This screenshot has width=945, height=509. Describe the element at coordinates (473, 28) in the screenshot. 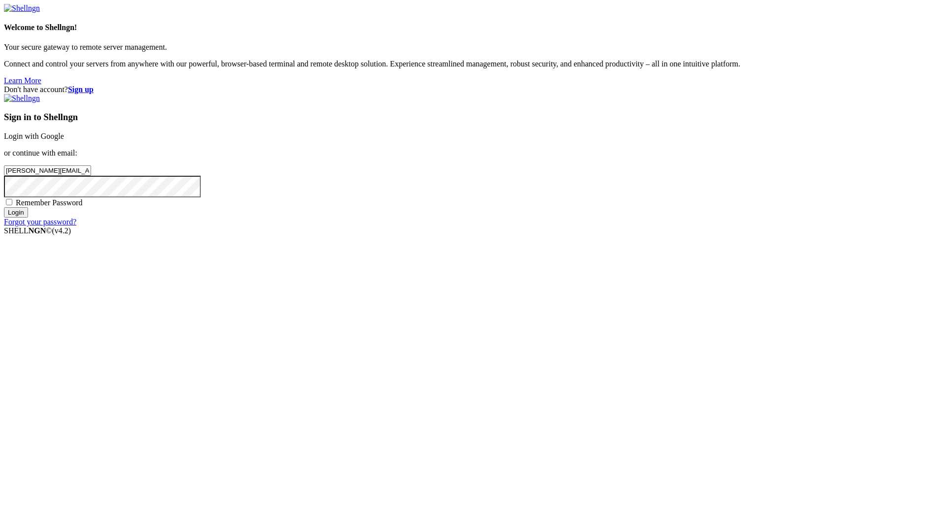

I see `h4: Welcome to Shellngn!` at that location.